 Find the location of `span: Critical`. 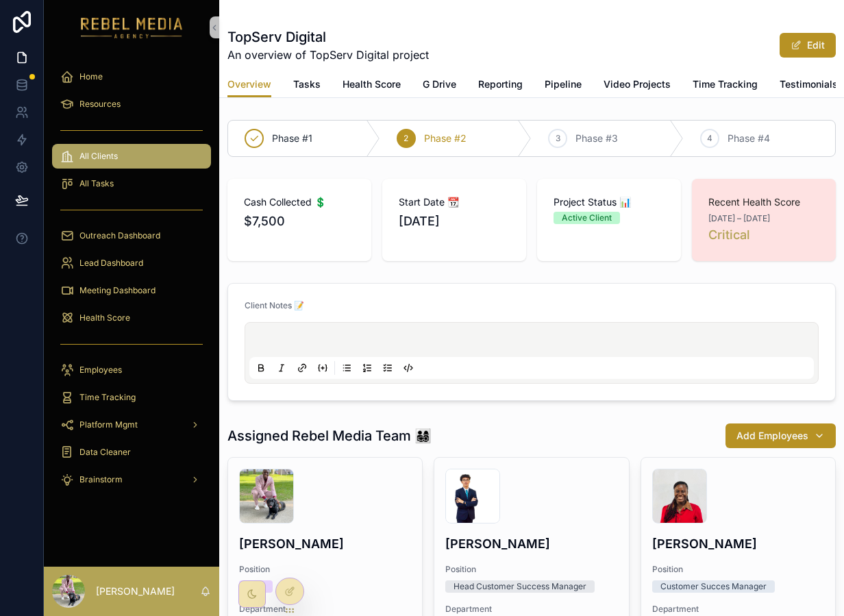

span: Critical is located at coordinates (728, 235).